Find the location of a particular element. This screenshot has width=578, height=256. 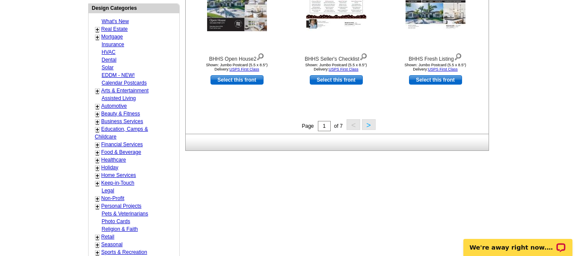

a: Retail is located at coordinates (108, 237).